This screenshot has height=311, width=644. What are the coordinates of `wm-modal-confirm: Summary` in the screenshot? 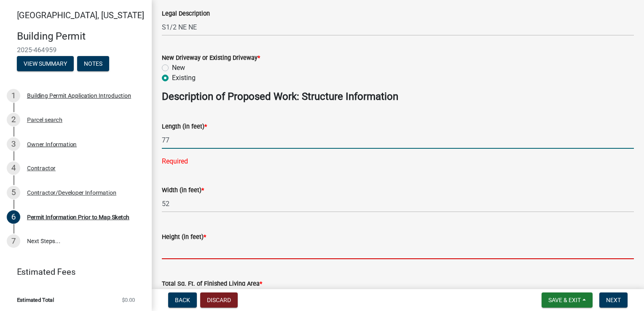 It's located at (45, 64).